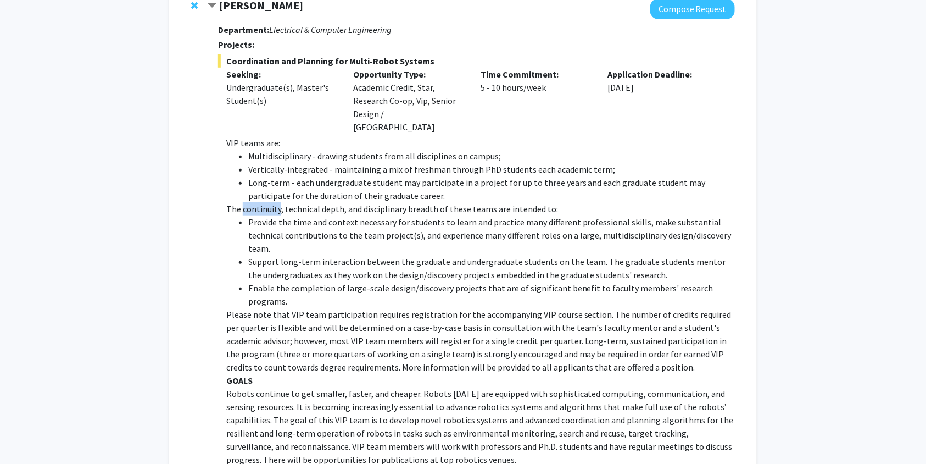 The height and width of the screenshot is (464, 926). I want to click on strong: GOALS, so click(239, 380).